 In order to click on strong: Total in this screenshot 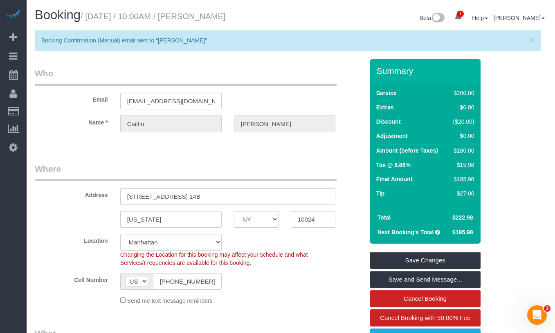, I will do `click(384, 218)`.